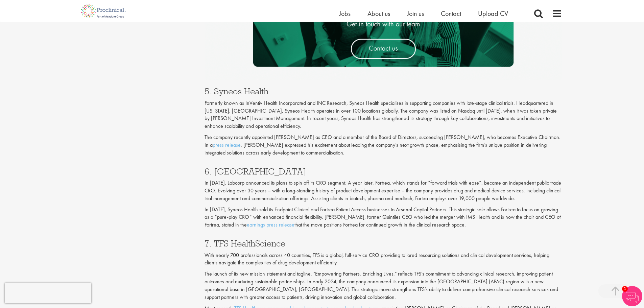  What do you see at coordinates (383, 260) in the screenshot?
I see `p: With nearly 700 professionals across 40 countries, TFS is a global, full-service CRO providing ta...` at bounding box center [383, 260].